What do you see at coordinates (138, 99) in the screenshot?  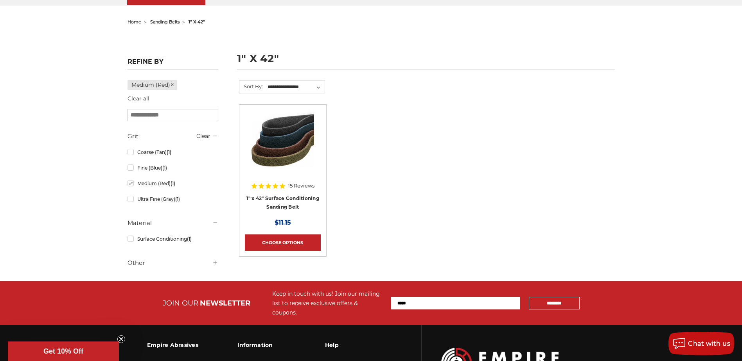 I see `a: Clear all` at bounding box center [138, 99].